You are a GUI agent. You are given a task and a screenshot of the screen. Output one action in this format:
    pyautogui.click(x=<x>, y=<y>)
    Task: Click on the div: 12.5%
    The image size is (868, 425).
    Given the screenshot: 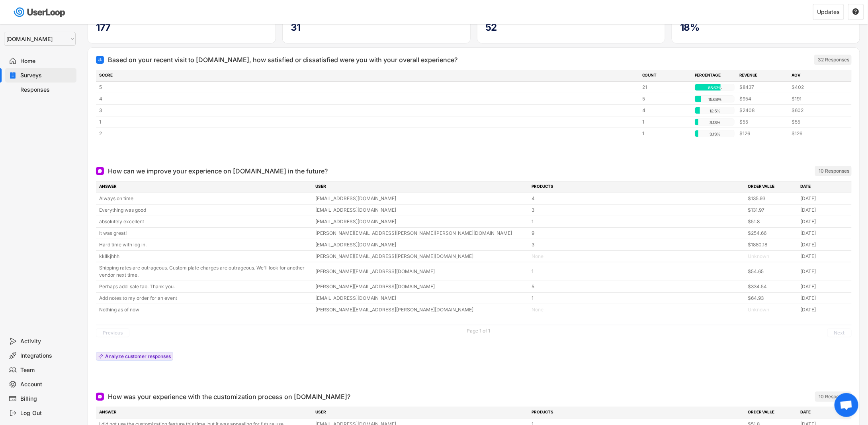 What is the action you would take?
    pyautogui.click(x=715, y=111)
    